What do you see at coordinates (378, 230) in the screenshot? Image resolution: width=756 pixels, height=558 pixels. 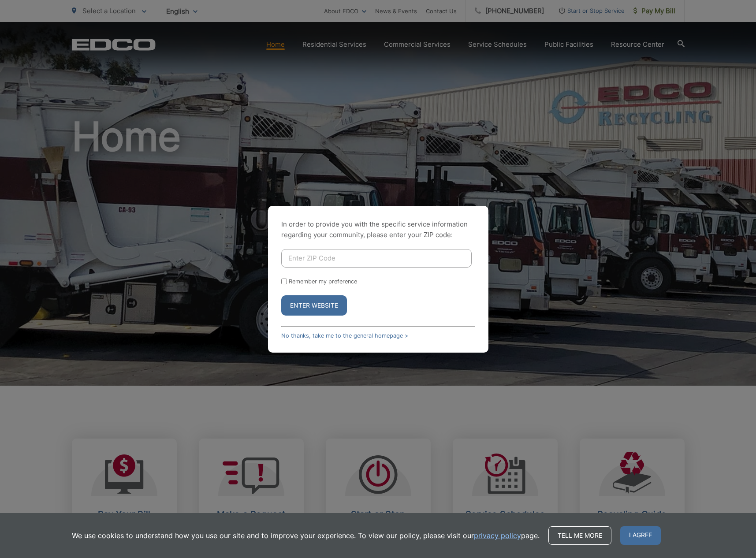 I see `p: In order to provide you with the specific service information regarding your community, please en...` at bounding box center [378, 230].